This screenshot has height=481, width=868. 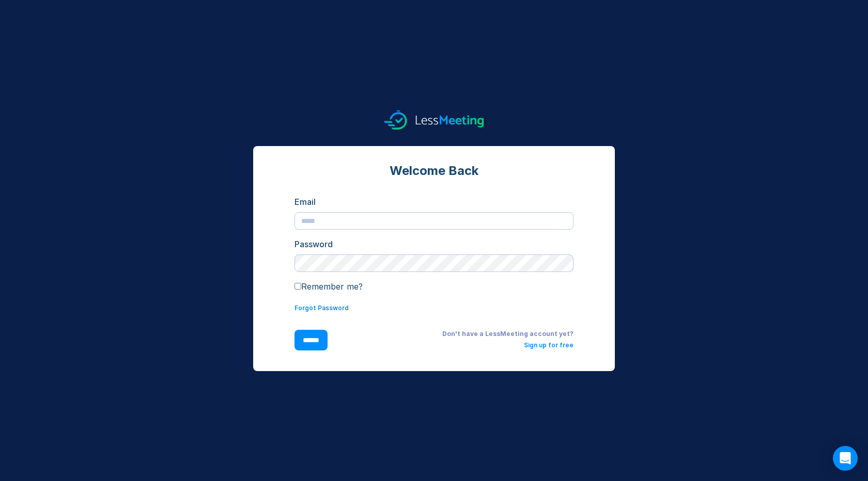 What do you see at coordinates (321, 308) in the screenshot?
I see `a: Forgot Password` at bounding box center [321, 308].